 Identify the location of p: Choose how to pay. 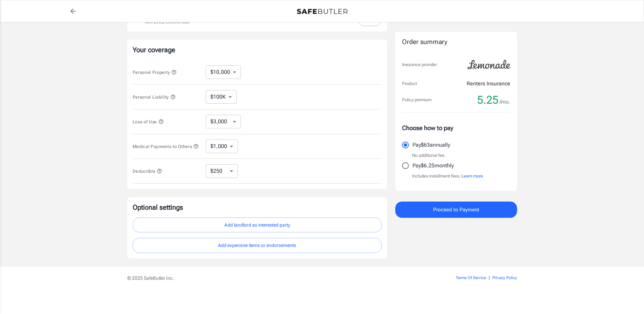
(456, 128).